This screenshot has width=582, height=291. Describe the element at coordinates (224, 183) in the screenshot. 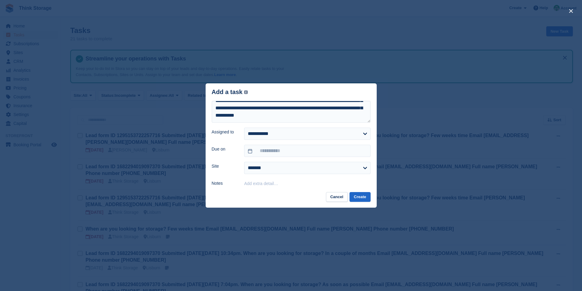

I see `label: Notes` at that location.